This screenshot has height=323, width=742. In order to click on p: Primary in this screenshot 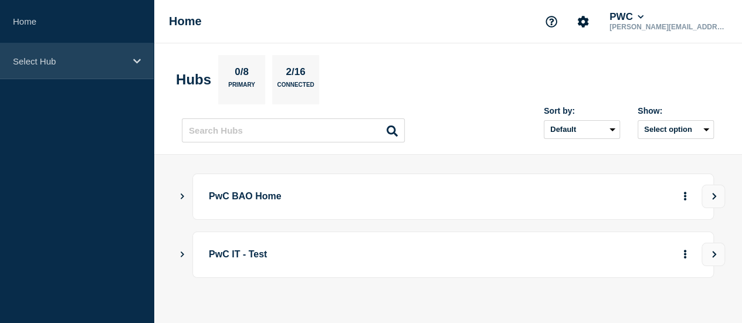, I will do `click(242, 87)`.